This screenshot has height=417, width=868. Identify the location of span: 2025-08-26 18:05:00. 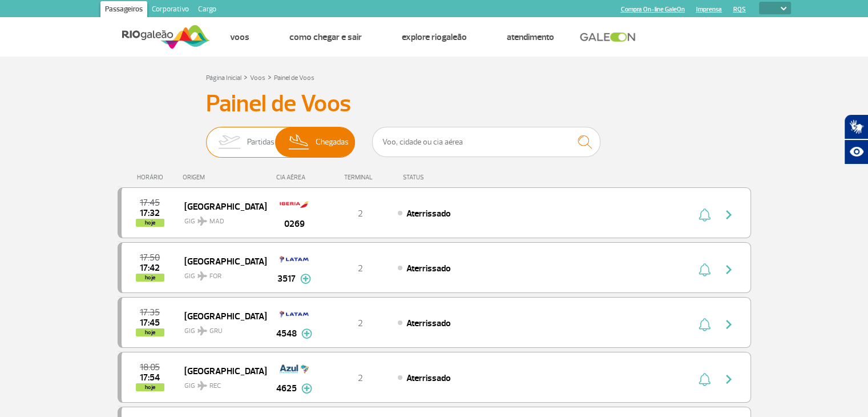
(150, 367).